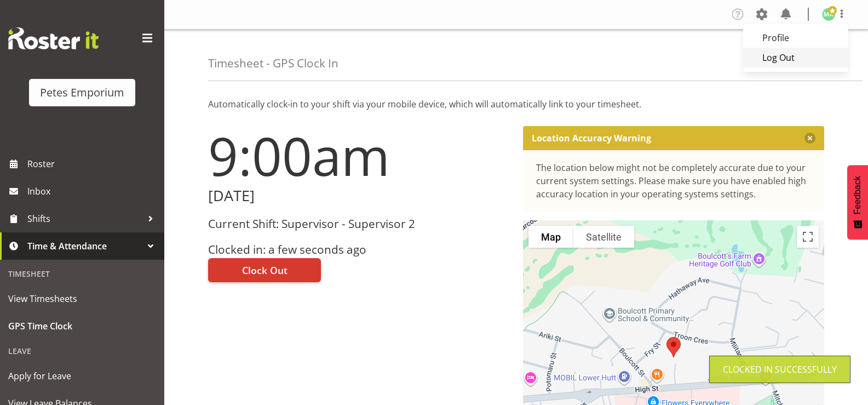 The width and height of the screenshot is (868, 405). I want to click on p: Automatically clock-in to your shift via your mobile device, which will automatically link to you..., so click(516, 104).